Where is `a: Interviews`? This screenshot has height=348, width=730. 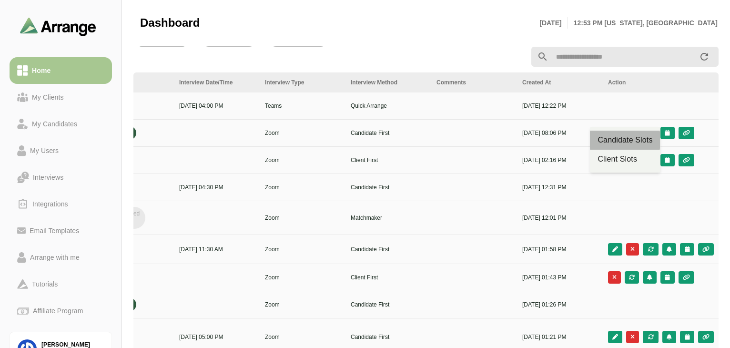 a: Interviews is located at coordinates (61, 177).